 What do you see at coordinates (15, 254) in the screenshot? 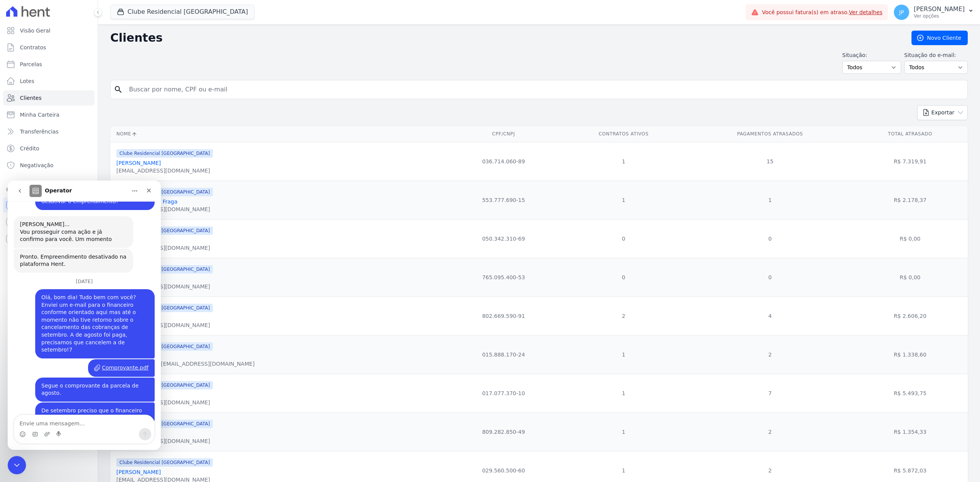
I see `button: Selecionador de Emoji` at bounding box center [15, 254].